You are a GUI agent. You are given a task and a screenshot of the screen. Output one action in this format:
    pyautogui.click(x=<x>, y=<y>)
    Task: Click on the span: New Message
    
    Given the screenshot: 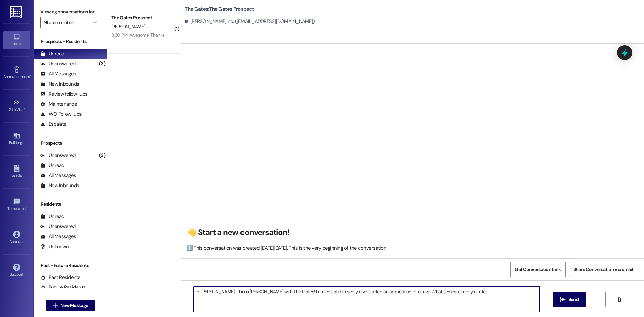 What is the action you would take?
    pyautogui.click(x=74, y=305)
    